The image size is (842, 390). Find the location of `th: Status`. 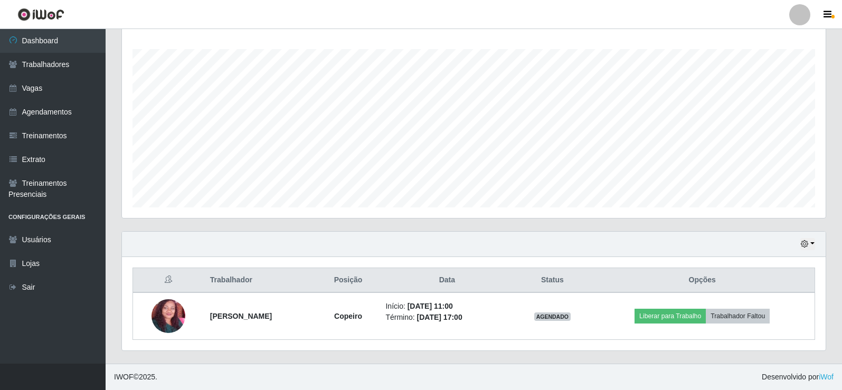

th: Status is located at coordinates (552, 280).